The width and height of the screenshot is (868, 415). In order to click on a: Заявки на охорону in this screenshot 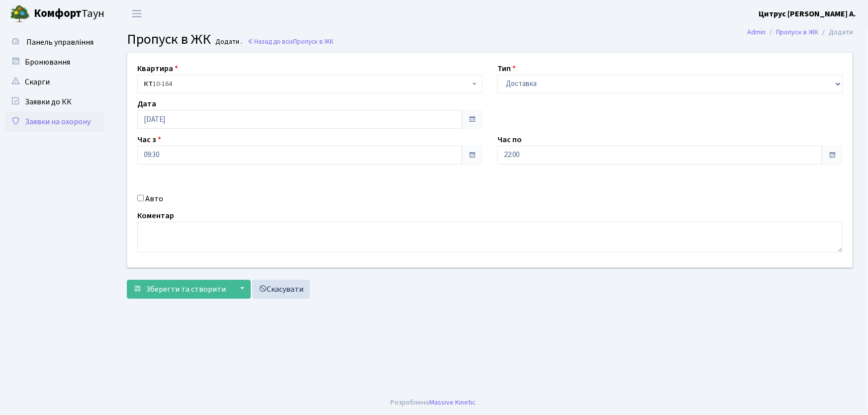, I will do `click(55, 122)`.